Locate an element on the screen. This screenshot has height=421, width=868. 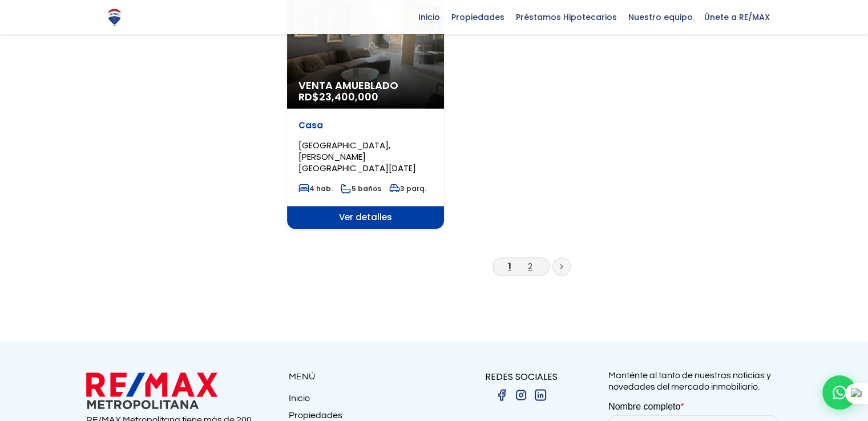
span: 3 parq. is located at coordinates (407, 188).